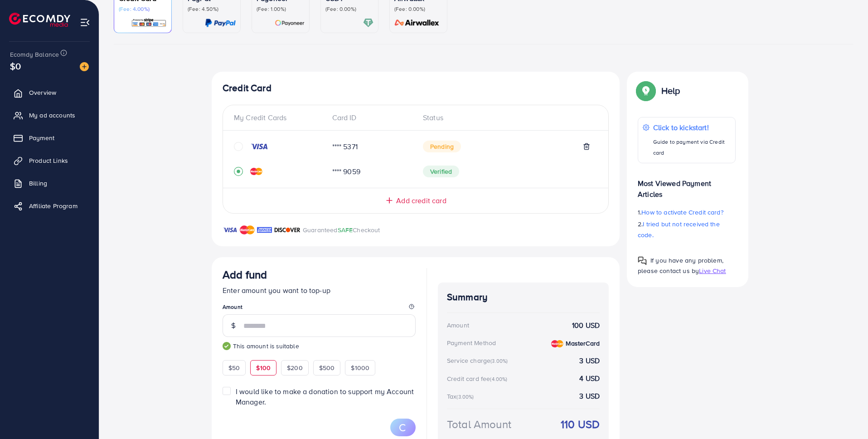 The image size is (868, 439). What do you see at coordinates (319, 309) in the screenshot?
I see `legend: Amount` at bounding box center [319, 309].